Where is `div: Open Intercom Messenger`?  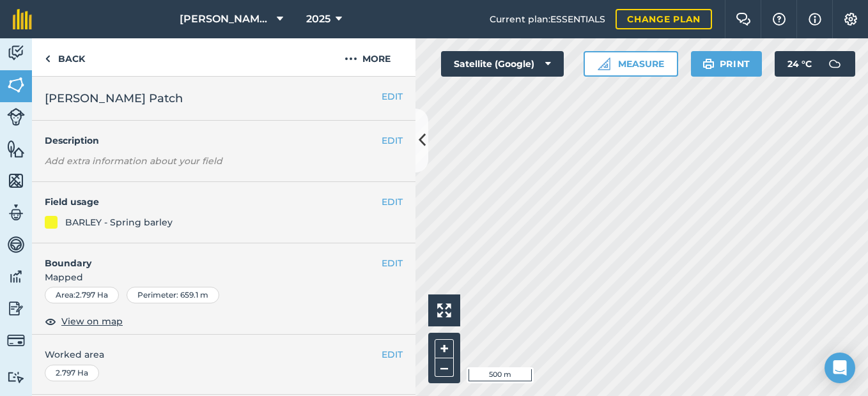 div: Open Intercom Messenger is located at coordinates (840, 368).